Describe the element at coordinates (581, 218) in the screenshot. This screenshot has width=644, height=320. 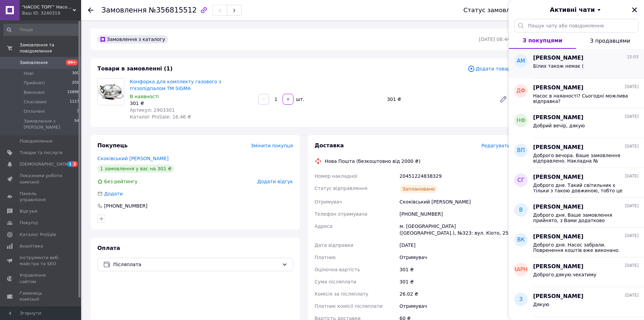
I see `span: Доброго дня. Ваше замовлення прийнято, з Вами додатково зв'яжуться.` at that location.